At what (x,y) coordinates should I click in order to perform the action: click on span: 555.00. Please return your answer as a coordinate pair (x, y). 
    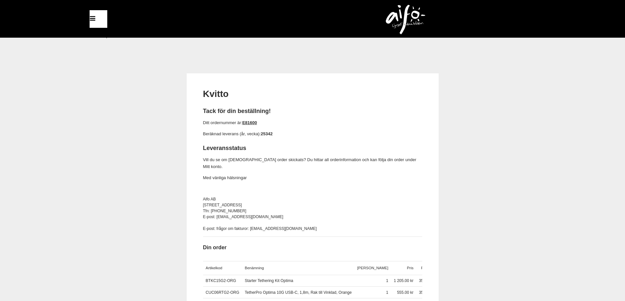
    Looking at the image, I should click on (403, 293).